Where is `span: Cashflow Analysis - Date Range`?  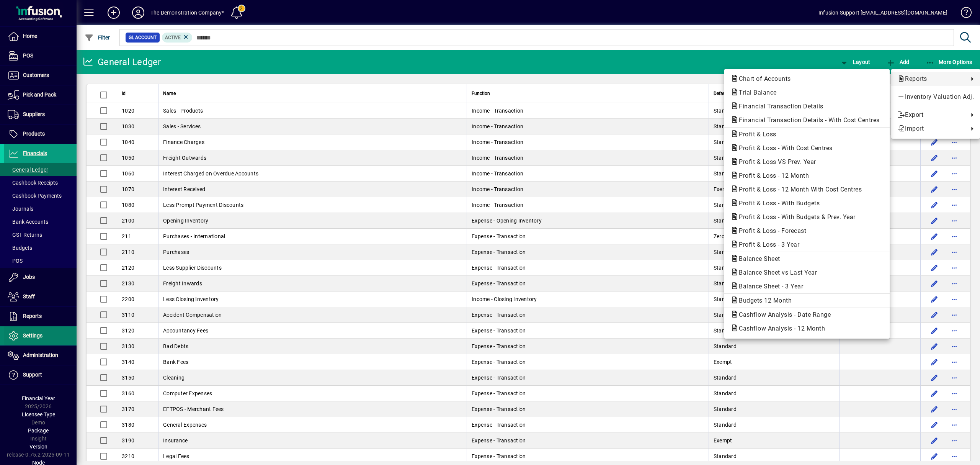 span: Cashflow Analysis - Date Range is located at coordinates (782, 315).